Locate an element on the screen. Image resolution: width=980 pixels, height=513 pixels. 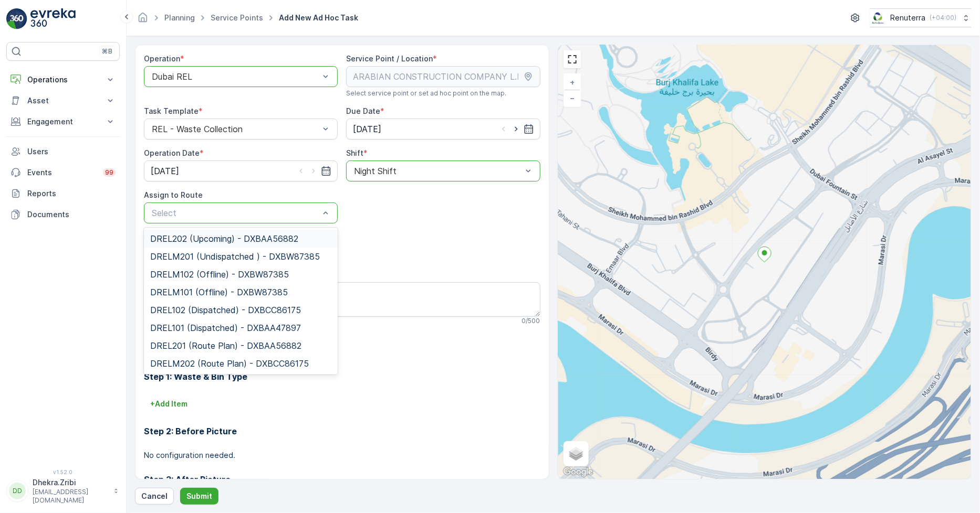
h3: Step 3: After Picture is located at coordinates (342, 479).